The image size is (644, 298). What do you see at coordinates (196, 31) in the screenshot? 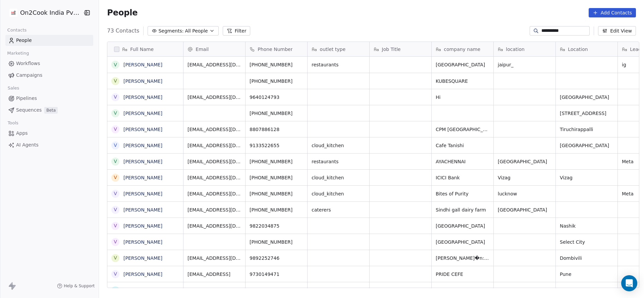
I see `span: All People` at bounding box center [196, 31].